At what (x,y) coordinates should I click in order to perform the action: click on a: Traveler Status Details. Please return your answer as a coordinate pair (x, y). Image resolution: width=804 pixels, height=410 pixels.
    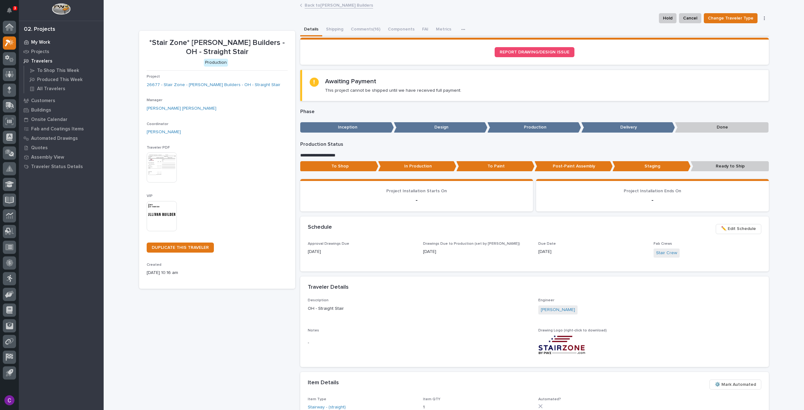
    Looking at the image, I should click on (61, 167).